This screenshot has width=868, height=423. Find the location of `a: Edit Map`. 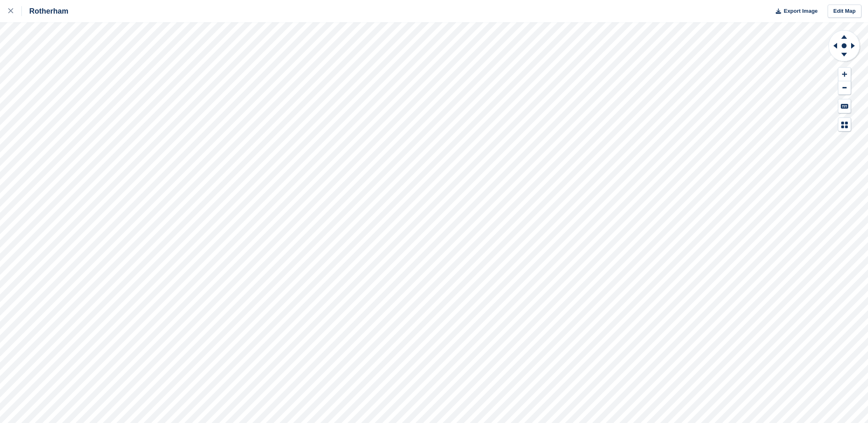

a: Edit Map is located at coordinates (845, 11).